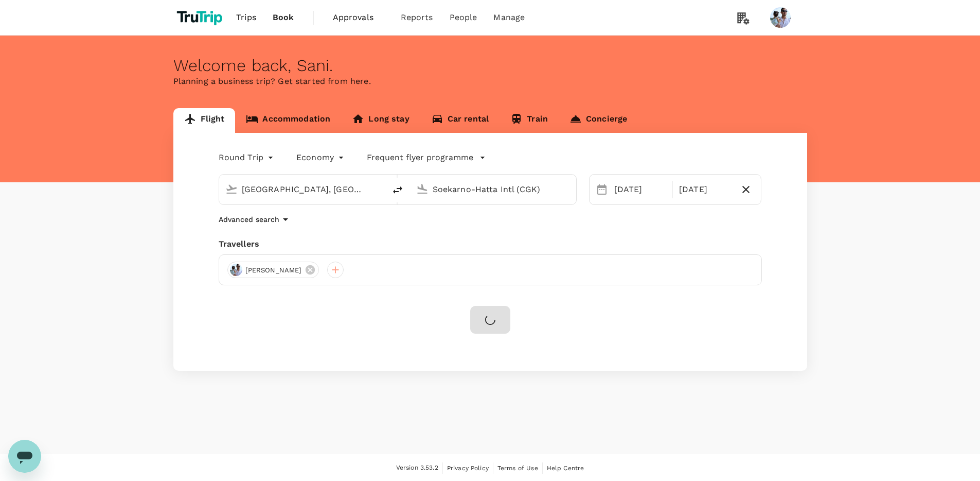 This screenshot has width=980, height=481. What do you see at coordinates (490, 81) in the screenshot?
I see `p: Planning a business trip? Get started from here.` at bounding box center [490, 81].